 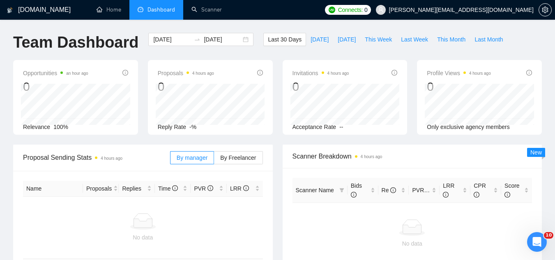 I want to click on span: Only exclusive agency members, so click(x=468, y=127).